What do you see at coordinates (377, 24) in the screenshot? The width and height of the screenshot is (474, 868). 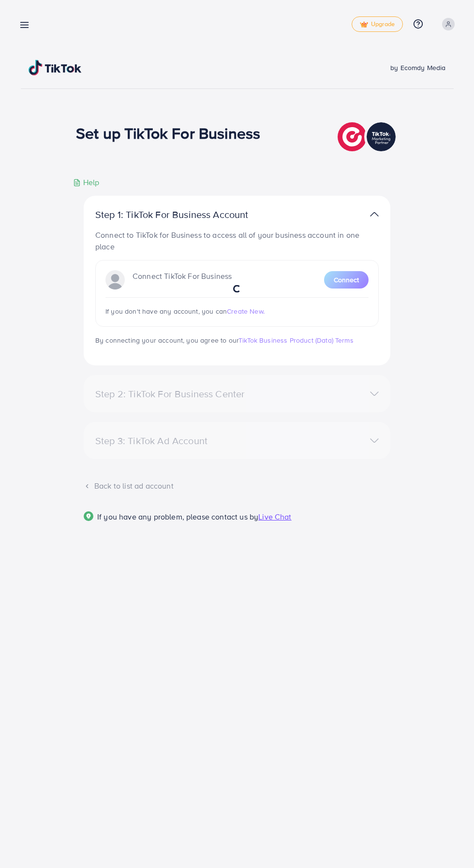 I see `span: Upgrade` at bounding box center [377, 24].